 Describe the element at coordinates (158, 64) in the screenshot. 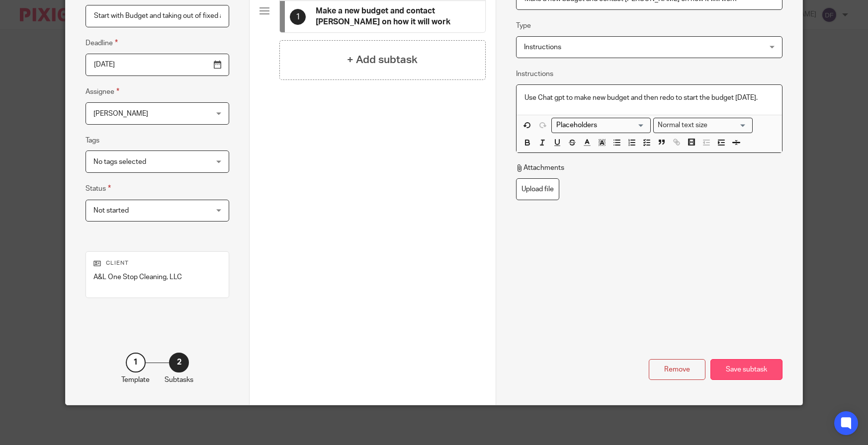

I see `input: Use the arrow keys to pick a date` at that location.